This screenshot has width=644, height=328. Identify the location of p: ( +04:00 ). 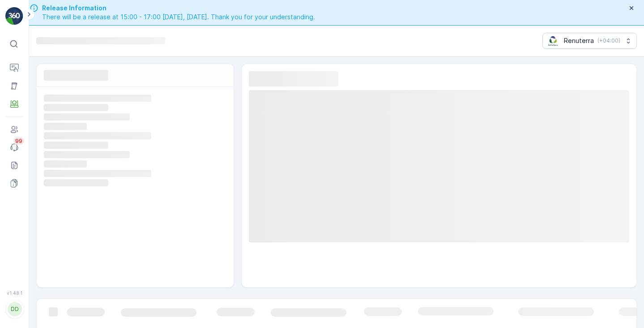
(609, 41).